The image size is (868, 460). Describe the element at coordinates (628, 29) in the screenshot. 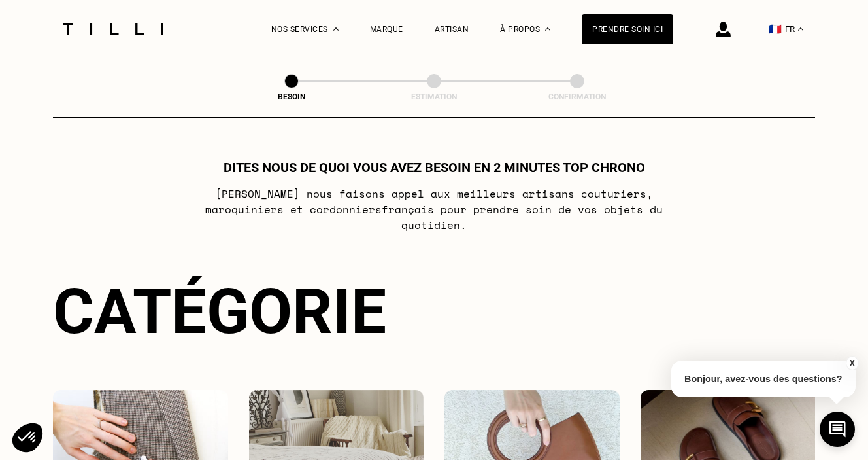

I see `a: Prendre soin ici` at that location.